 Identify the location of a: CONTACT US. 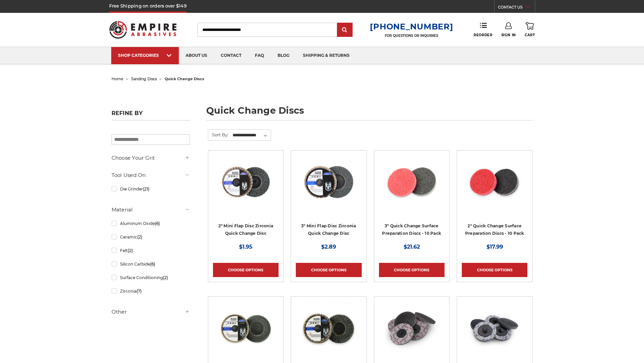
(517, 9).